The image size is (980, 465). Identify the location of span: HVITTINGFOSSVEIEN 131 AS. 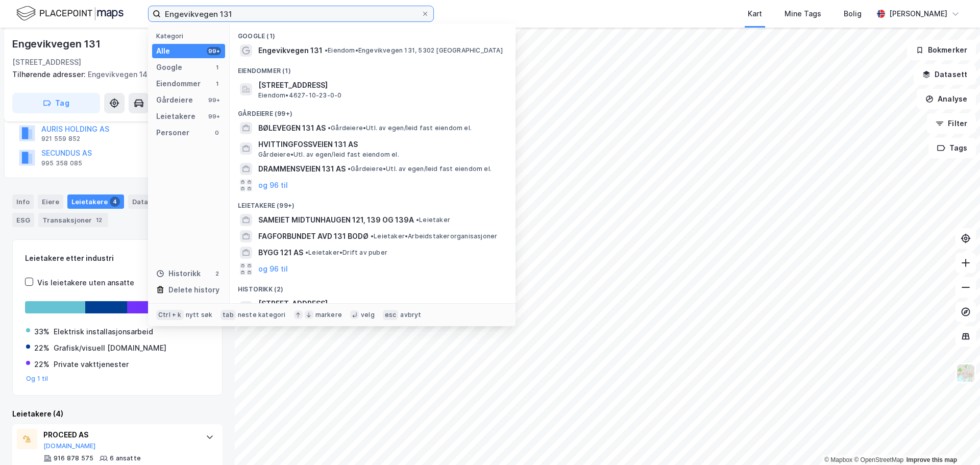
(381, 145).